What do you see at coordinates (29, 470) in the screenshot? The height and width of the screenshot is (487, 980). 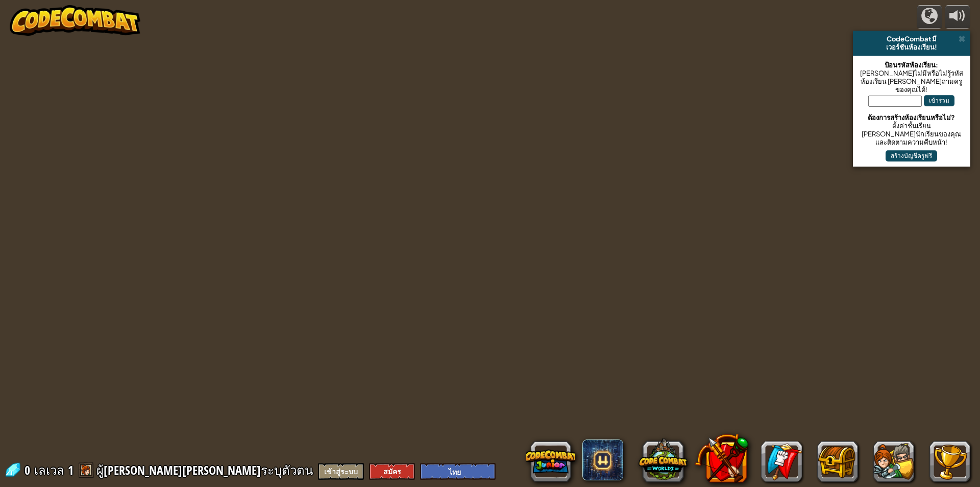 I see `span: 0` at bounding box center [29, 470].